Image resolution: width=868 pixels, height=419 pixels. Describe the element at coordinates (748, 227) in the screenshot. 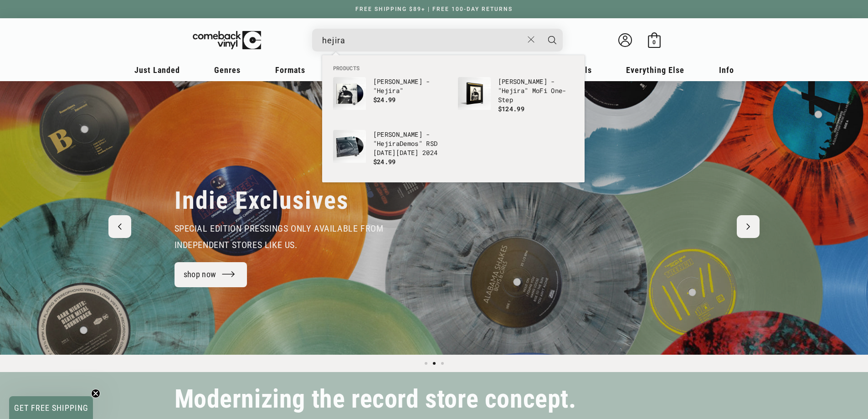

I see `button: Next slide` at that location.